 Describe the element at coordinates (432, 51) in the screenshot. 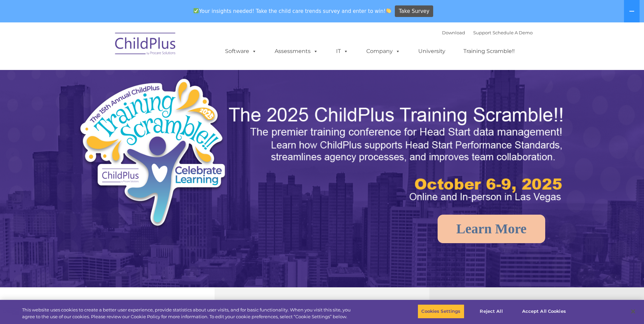

I see `a: University` at that location.